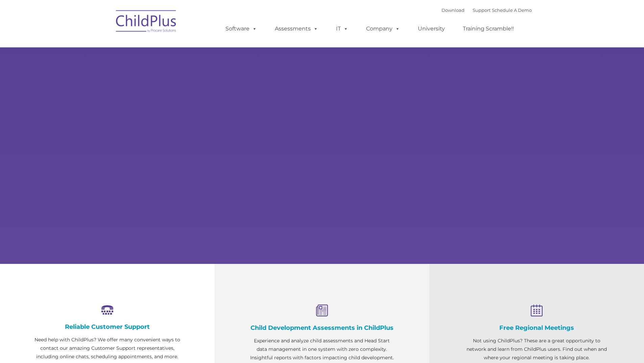 The image size is (644, 363). Describe the element at coordinates (107, 327) in the screenshot. I see `h4: Reliable Customer Support` at that location.